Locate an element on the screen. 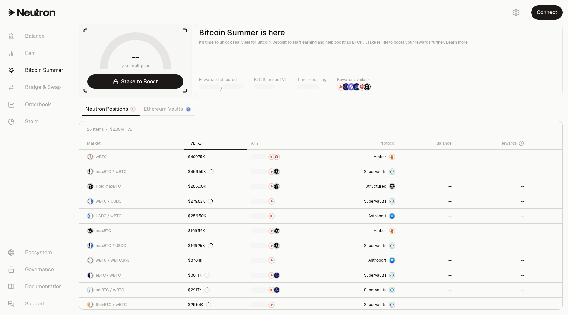 The width and height of the screenshot is (568, 315). a: uniBTC LogowBTC LogouniBTC / wBTC is located at coordinates (131, 290).